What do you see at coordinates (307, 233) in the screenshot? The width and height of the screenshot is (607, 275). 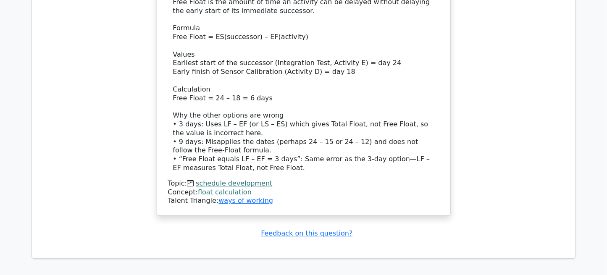 I see `u: Feedback on this question?` at bounding box center [307, 233].